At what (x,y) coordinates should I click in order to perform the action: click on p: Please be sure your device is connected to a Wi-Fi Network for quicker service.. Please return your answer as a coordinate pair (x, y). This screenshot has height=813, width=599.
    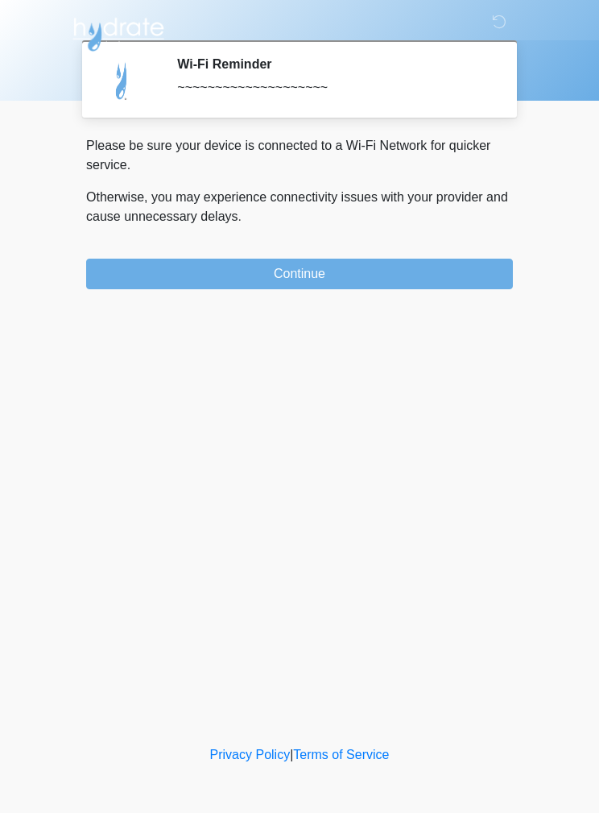
    Looking at the image, I should click on (300, 155).